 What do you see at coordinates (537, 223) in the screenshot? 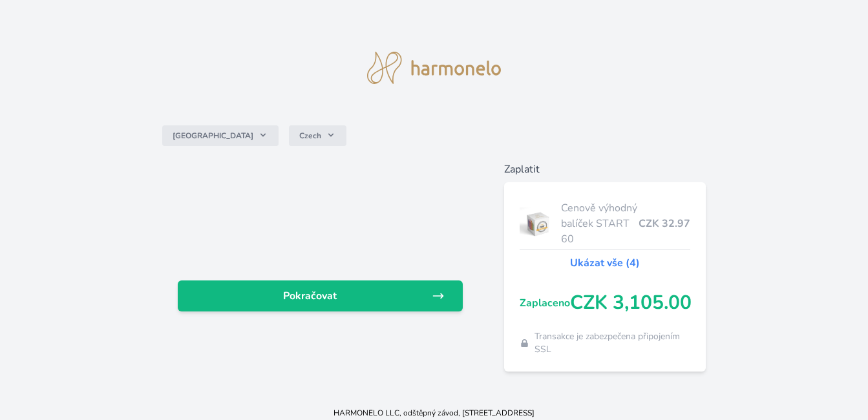
I see `img: start.jpg` at bounding box center [537, 223].